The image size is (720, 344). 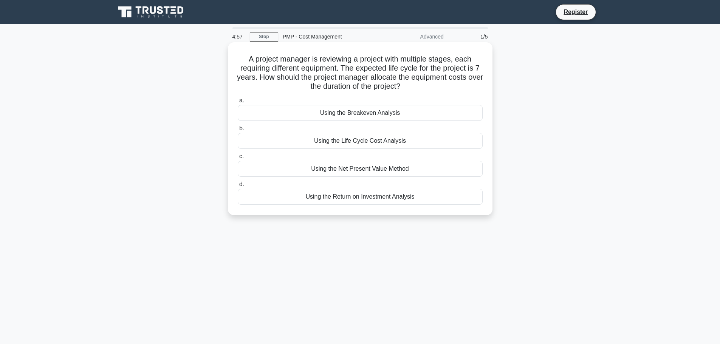 I want to click on div: Using the Return on Investment Analysis, so click(x=360, y=197).